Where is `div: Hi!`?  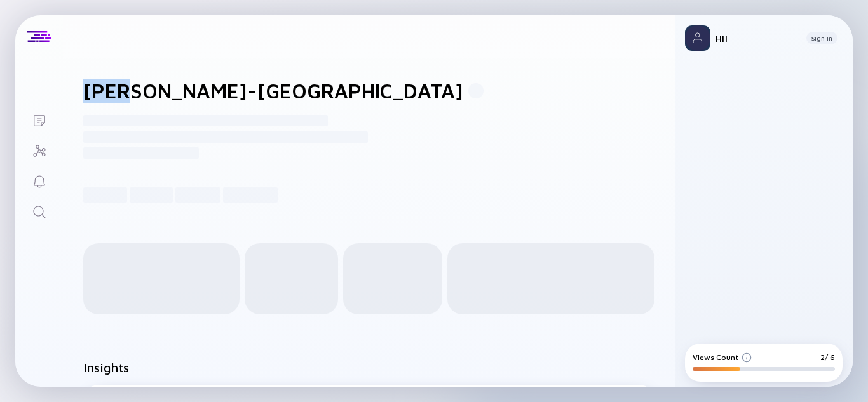
div: Hi! is located at coordinates (755, 38).